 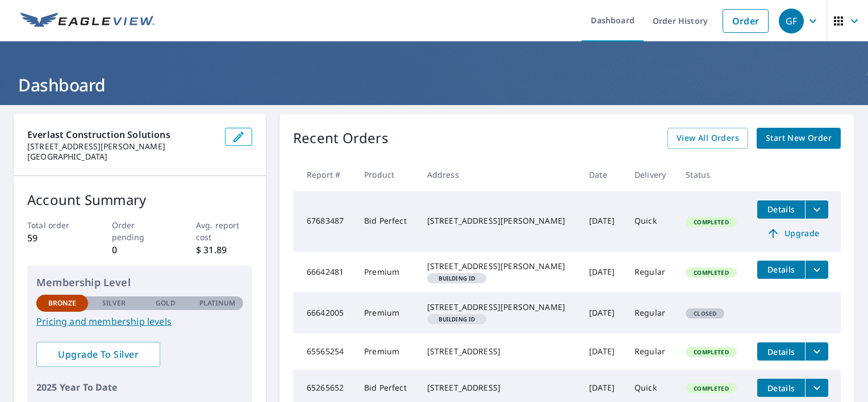 I want to click on p: Membership Level, so click(x=140, y=282).